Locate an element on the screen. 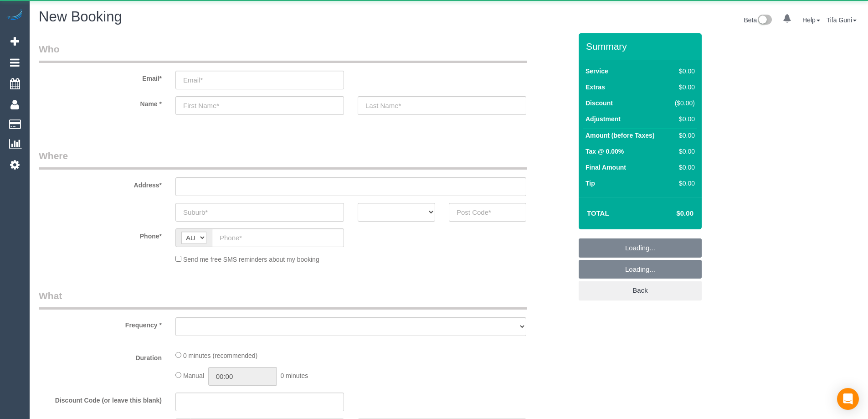 This screenshot has width=868, height=419. label: Tip is located at coordinates (590, 183).